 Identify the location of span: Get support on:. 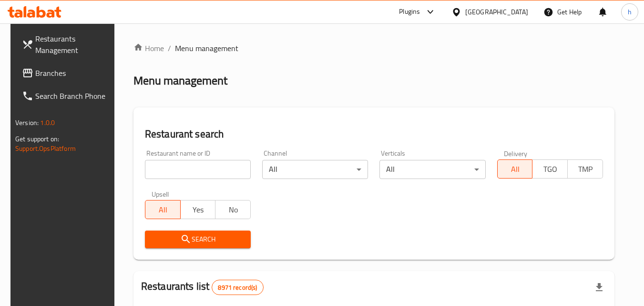
(37, 139).